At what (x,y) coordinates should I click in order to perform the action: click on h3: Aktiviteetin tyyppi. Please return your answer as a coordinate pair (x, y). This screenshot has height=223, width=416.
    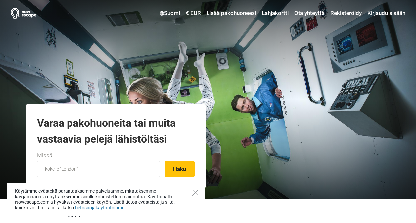
    Looking at the image, I should click on (208, 216).